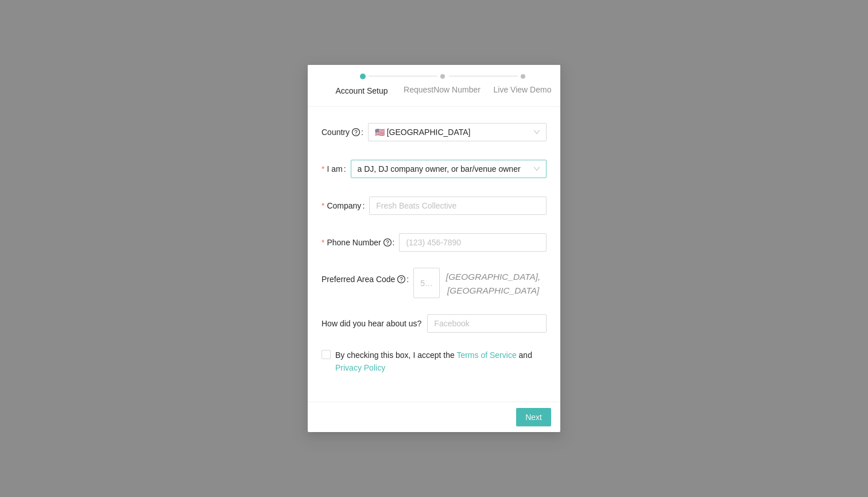 The image size is (868, 497). What do you see at coordinates (345, 206) in the screenshot?
I see `label: Company` at bounding box center [345, 206].